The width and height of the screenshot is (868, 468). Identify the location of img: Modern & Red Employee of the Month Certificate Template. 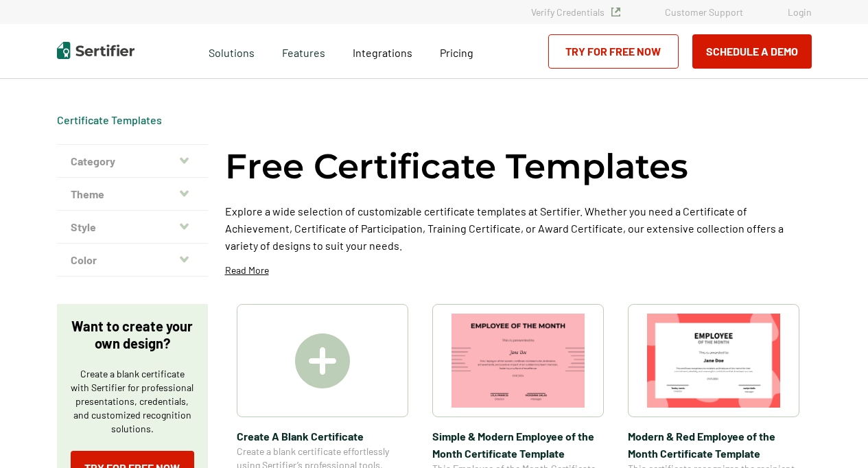
(713, 360).